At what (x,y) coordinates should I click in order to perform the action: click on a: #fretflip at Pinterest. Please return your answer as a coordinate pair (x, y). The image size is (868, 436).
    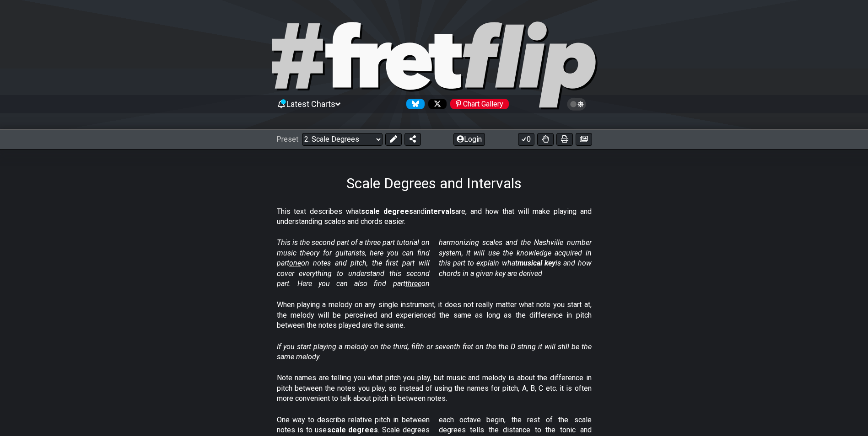
    Looking at the image, I should click on (478, 104).